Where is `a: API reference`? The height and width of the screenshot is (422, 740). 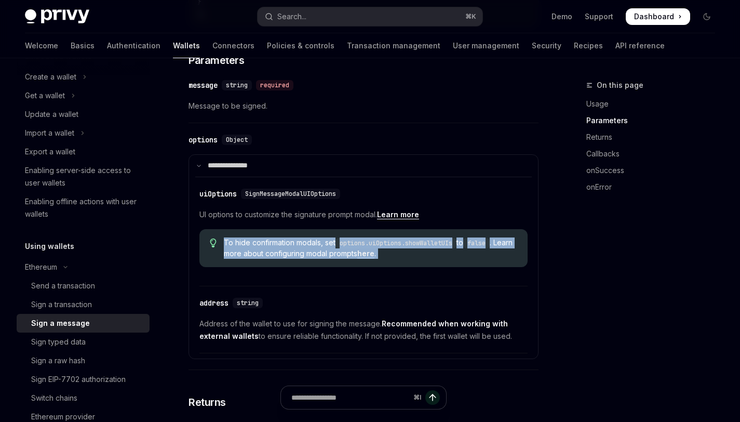 a: API reference is located at coordinates (640, 46).